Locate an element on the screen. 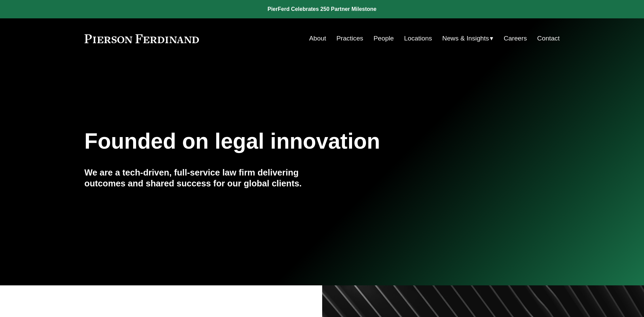 The height and width of the screenshot is (317, 644). h1: Founded on legal innovation is located at coordinates (283, 141).